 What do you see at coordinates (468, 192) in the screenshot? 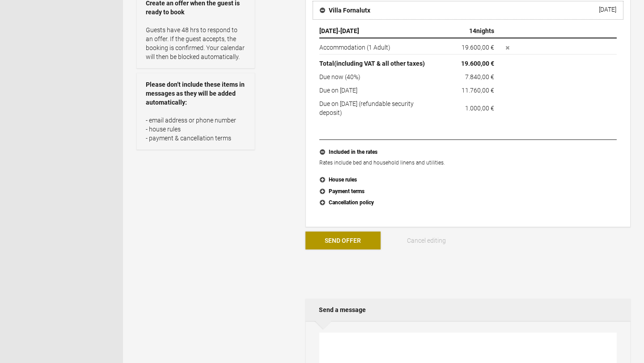
I see `button: Payment terms` at bounding box center [468, 192].